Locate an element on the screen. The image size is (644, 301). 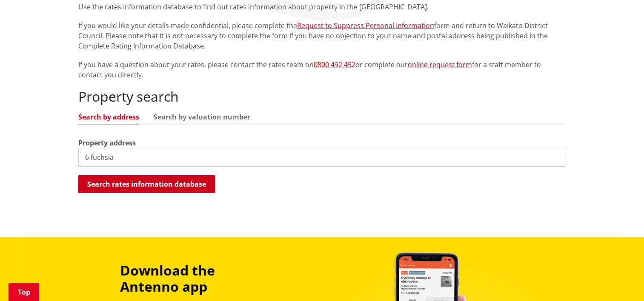
h3: Download the Antenno app is located at coordinates (197, 279).